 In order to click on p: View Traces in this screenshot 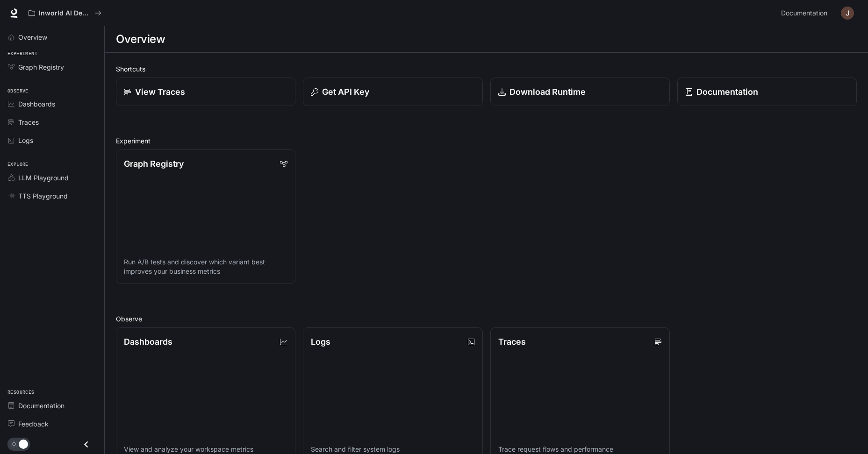, I will do `click(160, 91)`.